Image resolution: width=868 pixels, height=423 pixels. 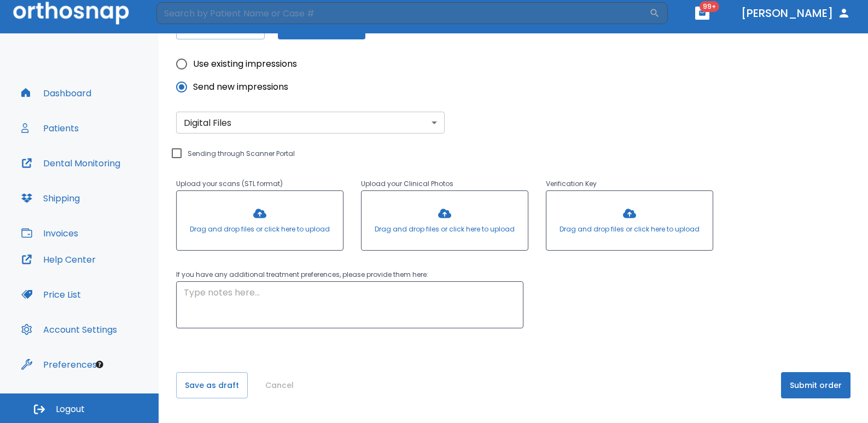 What do you see at coordinates (50, 128) in the screenshot?
I see `button: Patients` at bounding box center [50, 128].